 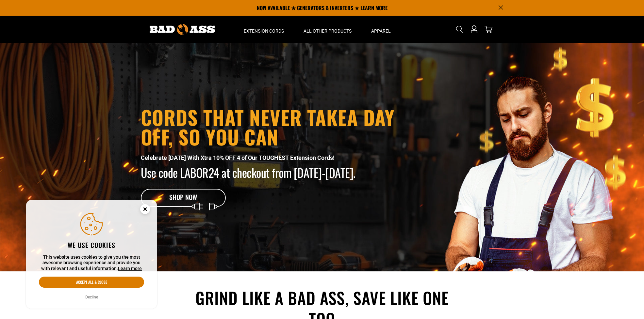 I want to click on img: Bad Ass Extension Cords, so click(x=183, y=29).